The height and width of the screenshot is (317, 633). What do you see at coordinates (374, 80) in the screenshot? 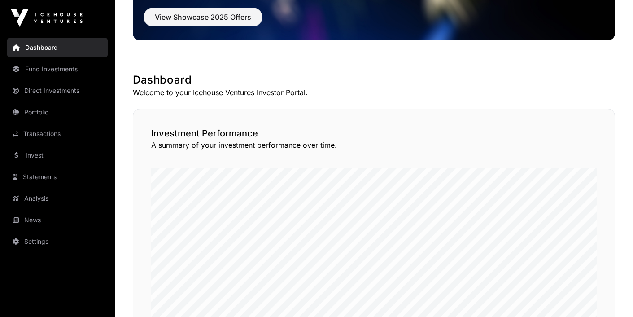
I see `h1: Dashboard` at bounding box center [374, 80].